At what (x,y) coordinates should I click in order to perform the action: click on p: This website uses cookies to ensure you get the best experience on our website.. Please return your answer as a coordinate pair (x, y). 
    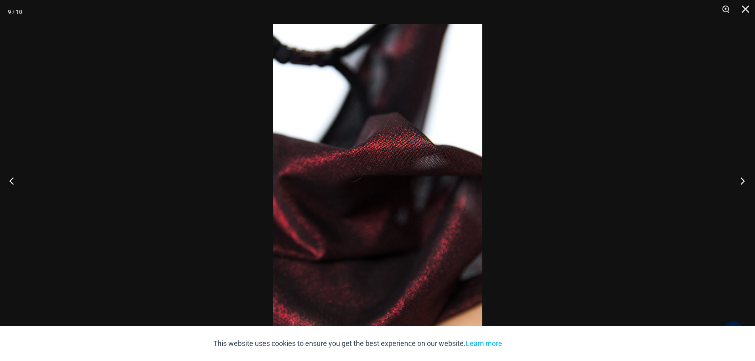
    Looking at the image, I should click on (357, 344).